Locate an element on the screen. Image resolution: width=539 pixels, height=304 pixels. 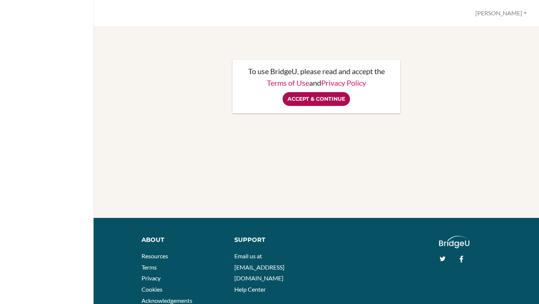
a: Terms is located at coordinates (149, 267).